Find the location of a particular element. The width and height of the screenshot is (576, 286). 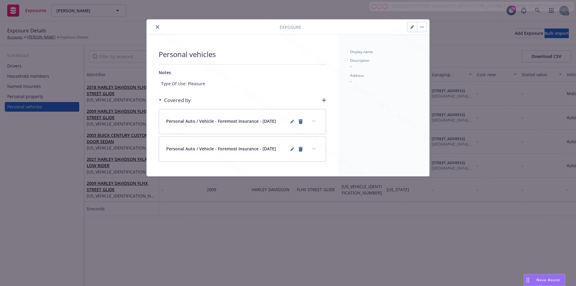

span: Nova Assist is located at coordinates (549, 280).